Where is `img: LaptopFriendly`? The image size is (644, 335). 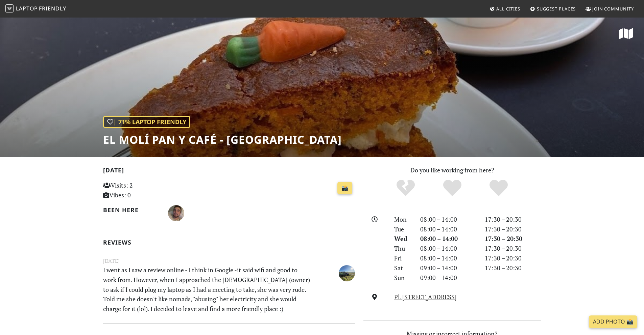 img: LaptopFriendly is located at coordinates (10, 8).